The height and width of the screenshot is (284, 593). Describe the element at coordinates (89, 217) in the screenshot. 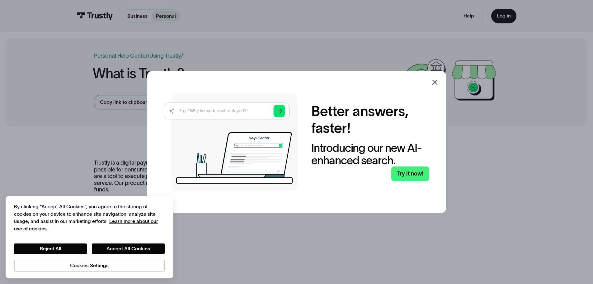

I see `div: By clicking “Accept All Cookies”, you agree to the storing of cookies on your device to enhance s...` at that location.